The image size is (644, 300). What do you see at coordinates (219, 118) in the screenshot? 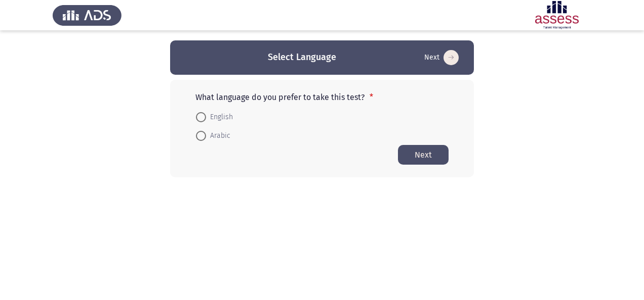
I see `span: English` at bounding box center [219, 118].